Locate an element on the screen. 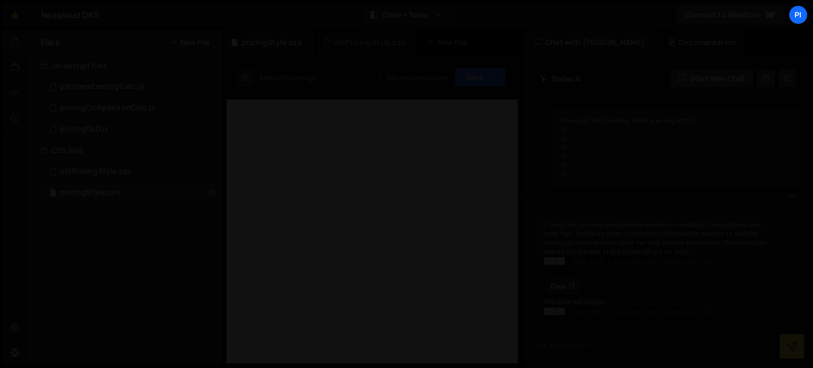 The width and height of the screenshot is (813, 368). div: You is located at coordinates (677, 195).